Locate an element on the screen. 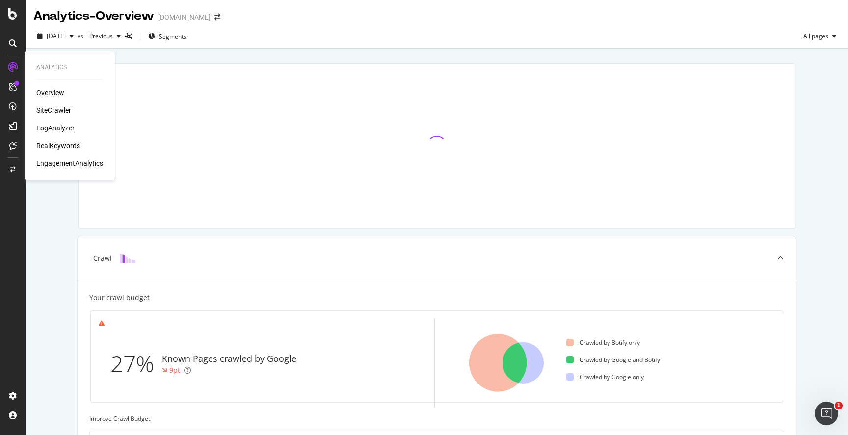  a: Overview is located at coordinates (50, 93).